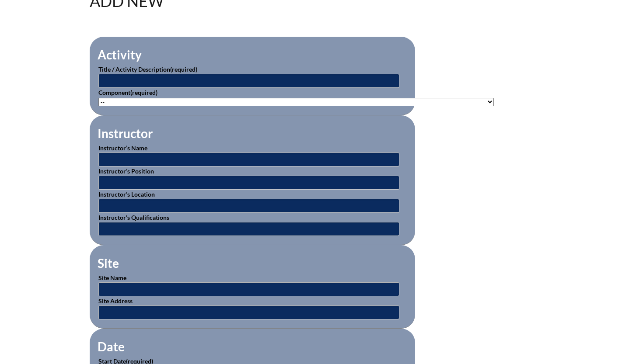  Describe the element at coordinates (296, 102) in the screenshot. I see `select: activity_component[data][]` at that location.